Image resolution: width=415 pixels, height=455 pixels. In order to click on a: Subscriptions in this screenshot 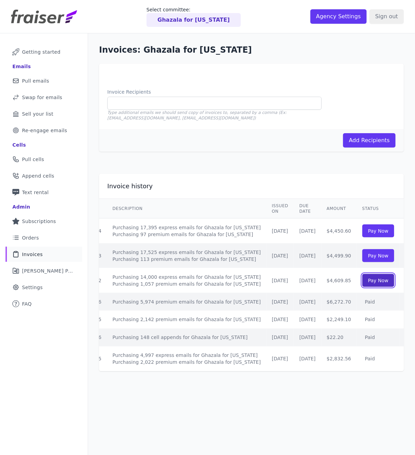, I will do `click(44, 221)`.